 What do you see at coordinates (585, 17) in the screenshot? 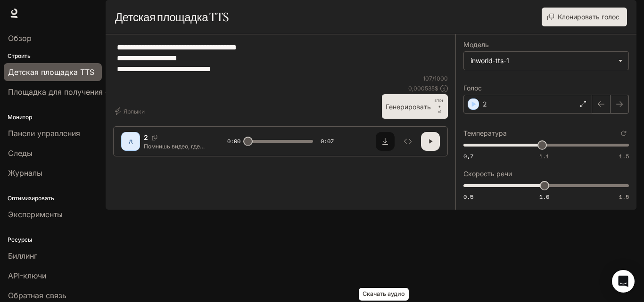
I see `button: Клонировать голос` at bounding box center [585, 17].